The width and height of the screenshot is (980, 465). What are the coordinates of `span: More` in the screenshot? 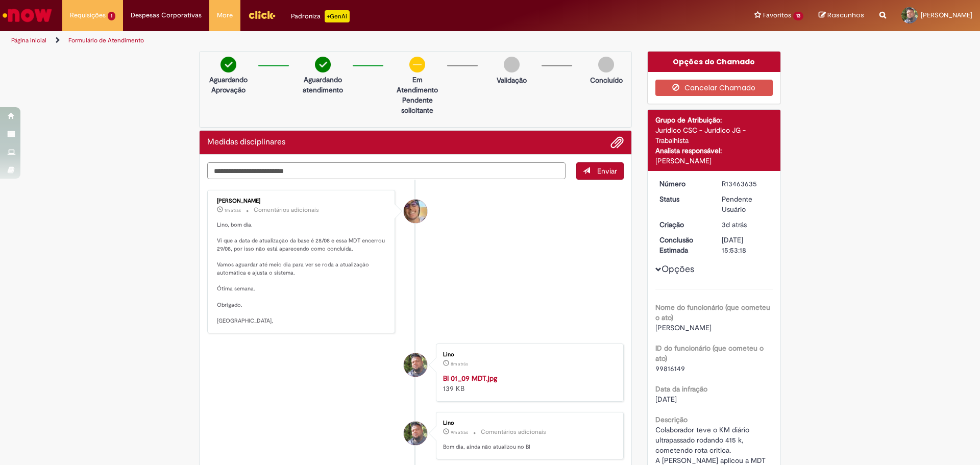 It's located at (225, 15).